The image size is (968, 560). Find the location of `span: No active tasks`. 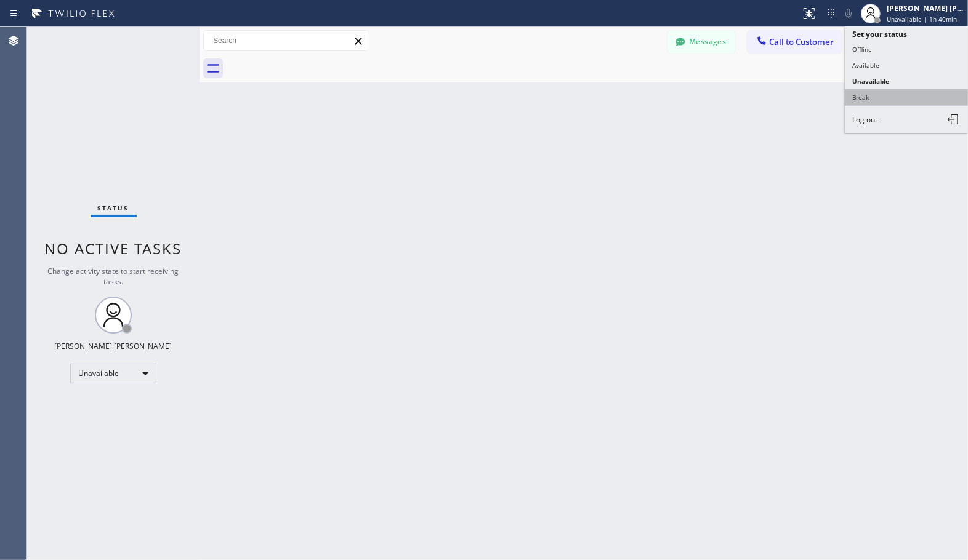

span: No active tasks is located at coordinates (113, 248).